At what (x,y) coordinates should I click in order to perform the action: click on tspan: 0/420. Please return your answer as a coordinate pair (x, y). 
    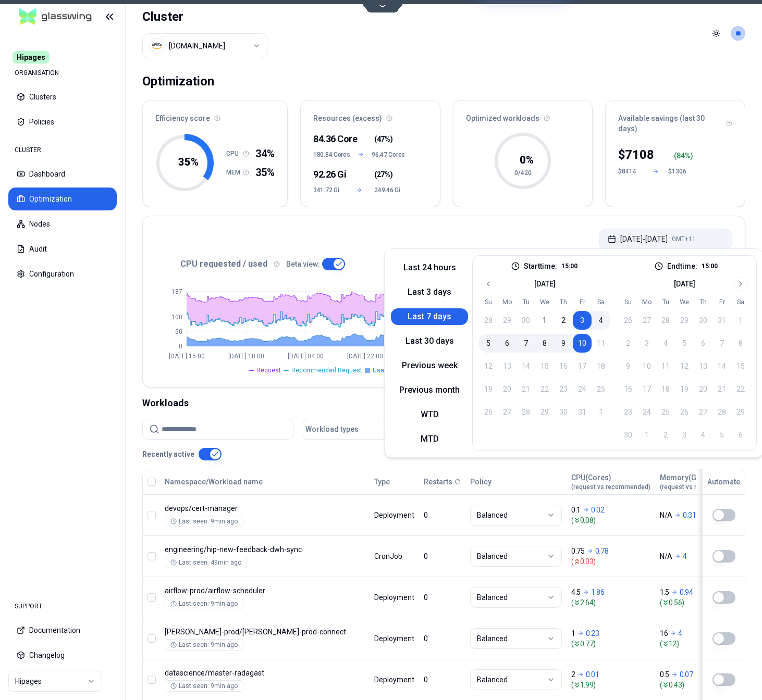
    Looking at the image, I should click on (523, 173).